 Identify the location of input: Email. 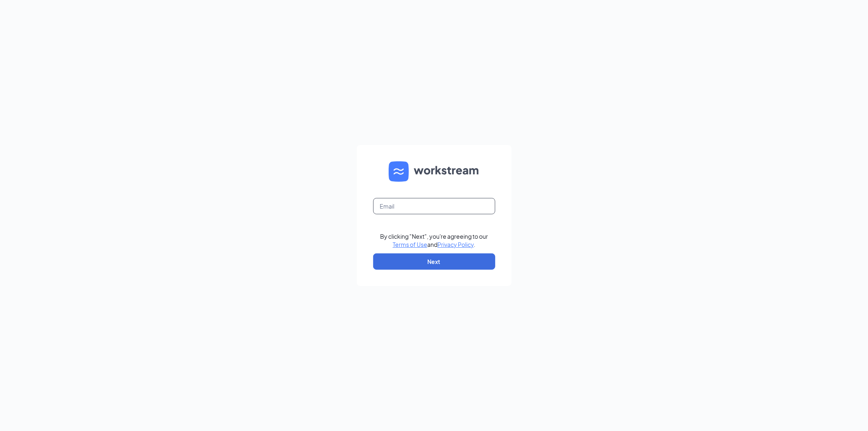
(434, 206).